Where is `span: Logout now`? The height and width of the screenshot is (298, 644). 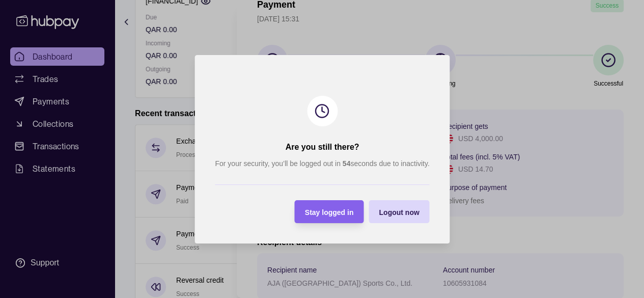
span: Logout now is located at coordinates (399, 211).